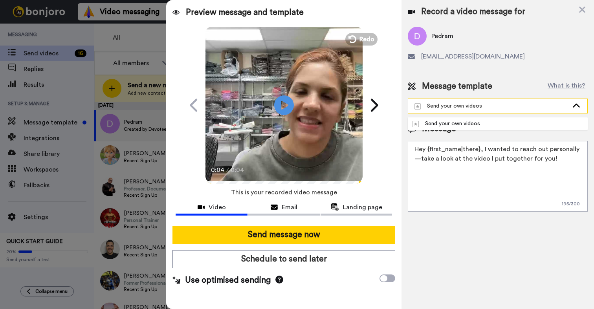 The width and height of the screenshot is (594, 309). I want to click on textarea: Hey {first_name|there}, I wanted to reach out personally—take a look at the video I put together ..., so click(498, 176).